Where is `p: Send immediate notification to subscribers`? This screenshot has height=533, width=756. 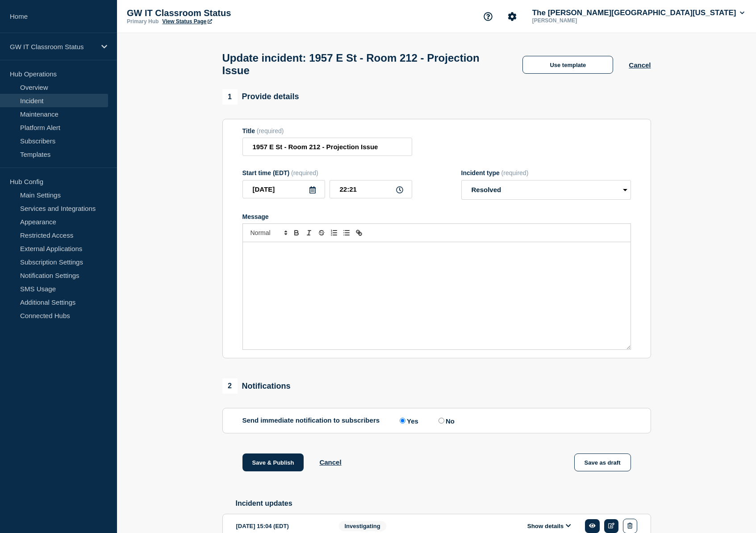 p: Send immediate notification to subscribers is located at coordinates (311, 421).